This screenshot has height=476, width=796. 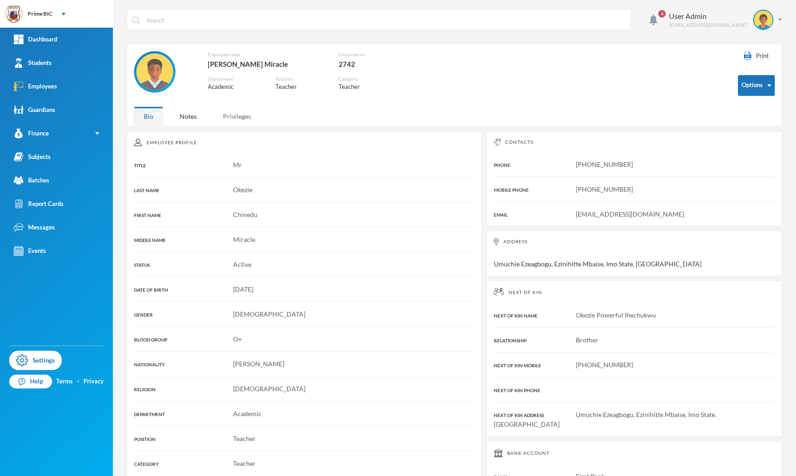 I want to click on div: Employees, so click(x=35, y=86).